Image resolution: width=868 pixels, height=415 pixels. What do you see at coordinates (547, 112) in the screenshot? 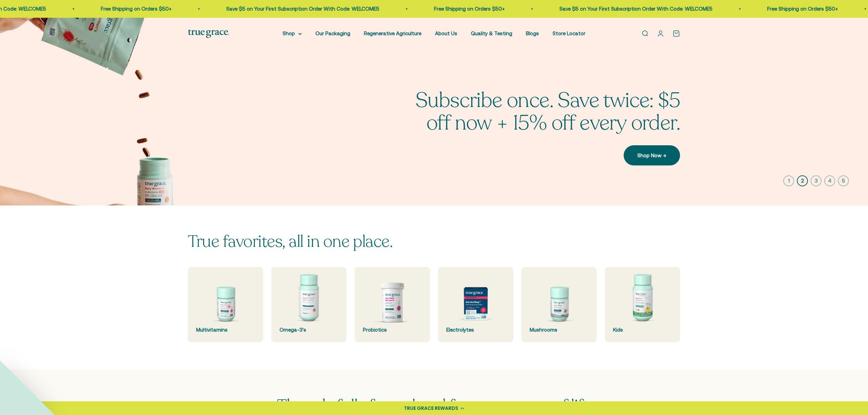
I see `split-lines: Subscribe once. Save twice: $5 off now + 15% off every order.` at bounding box center [547, 112].